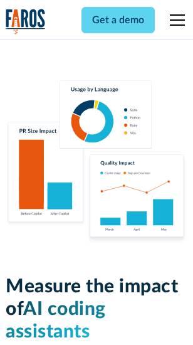 Image resolution: width=193 pixels, height=345 pixels. I want to click on div: menu, so click(175, 20).